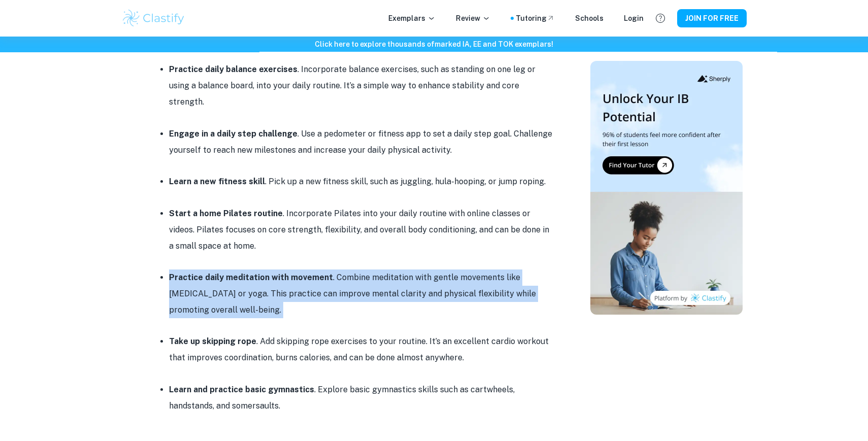 The width and height of the screenshot is (868, 441). Describe the element at coordinates (434, 44) in the screenshot. I see `h6: Click here to explore thousands of marked IA, EE and TOK exemplars !` at that location.